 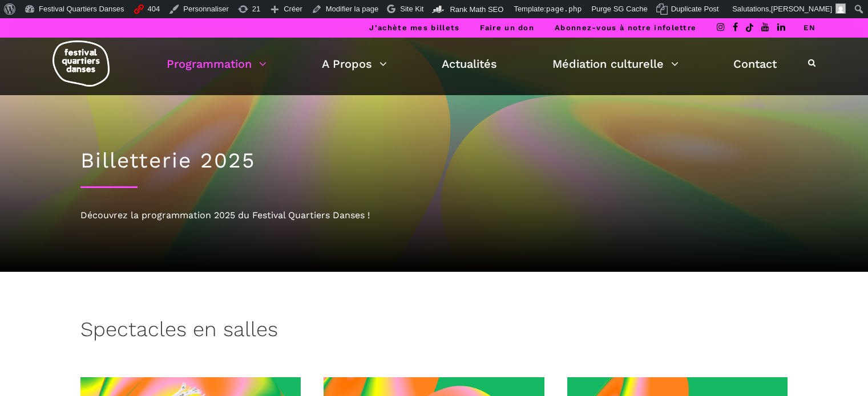 I want to click on a: Actualités, so click(x=469, y=64).